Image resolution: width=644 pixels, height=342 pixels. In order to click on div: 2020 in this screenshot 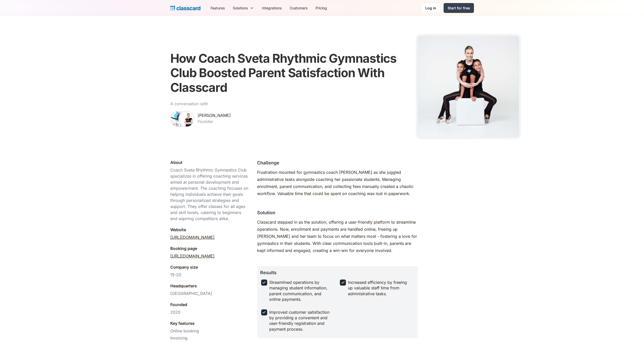, I will do `click(176, 312)`.